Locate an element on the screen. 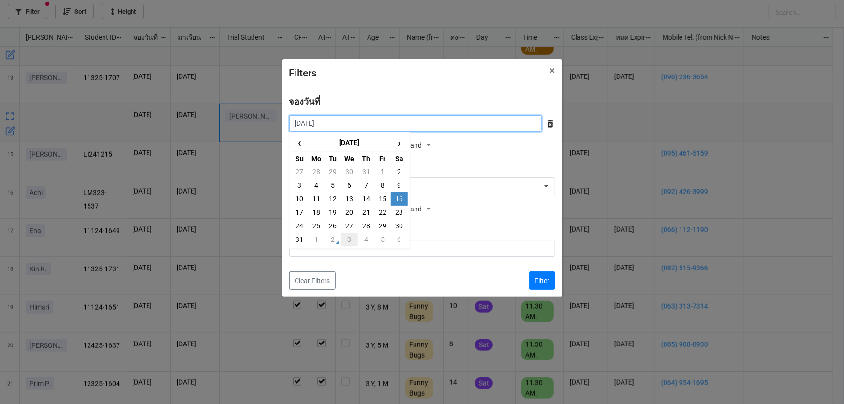  td: 16 is located at coordinates (399, 199).